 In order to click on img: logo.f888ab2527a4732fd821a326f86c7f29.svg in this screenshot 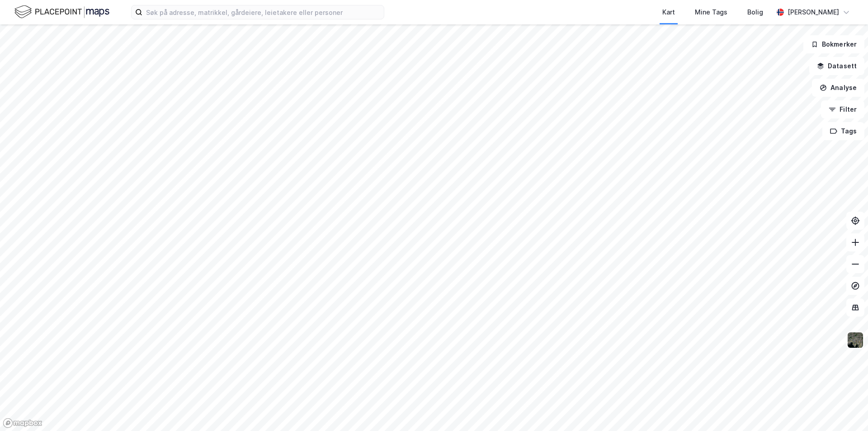, I will do `click(62, 11)`.